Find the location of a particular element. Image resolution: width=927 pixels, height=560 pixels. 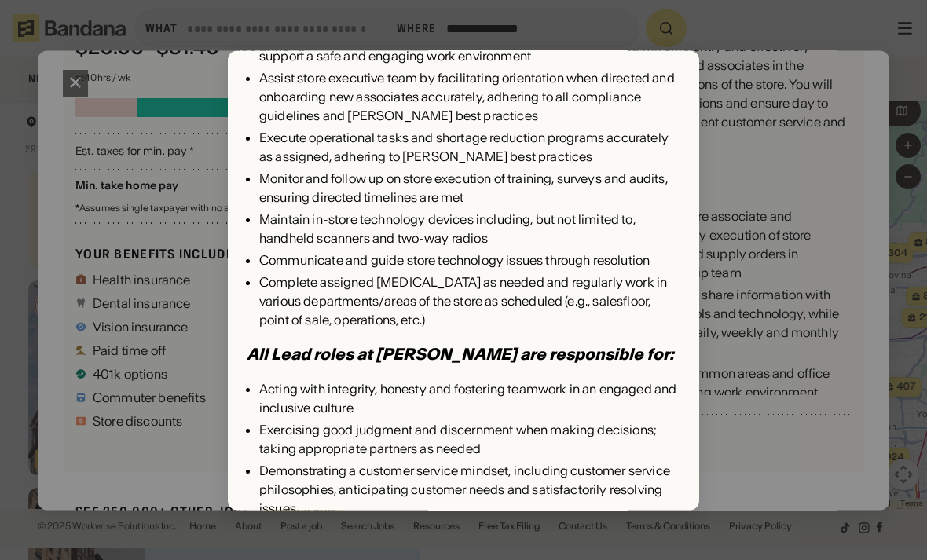

span: Acting with integrity, honesty and fostering teamwork in an engaged and inclusive culture is located at coordinates (467, 399).